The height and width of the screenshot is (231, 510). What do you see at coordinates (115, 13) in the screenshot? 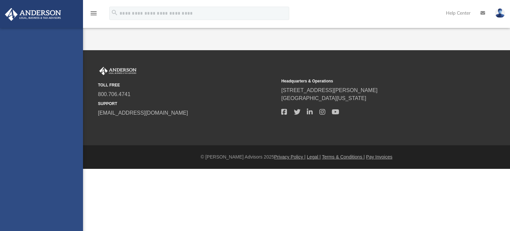
I see `i: search` at bounding box center [115, 13].